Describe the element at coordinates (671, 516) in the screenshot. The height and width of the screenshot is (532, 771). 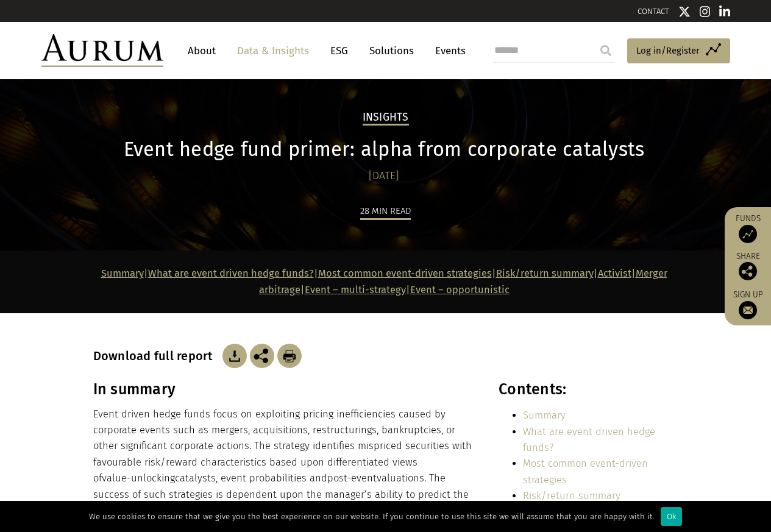
I see `div: Ok` at that location.